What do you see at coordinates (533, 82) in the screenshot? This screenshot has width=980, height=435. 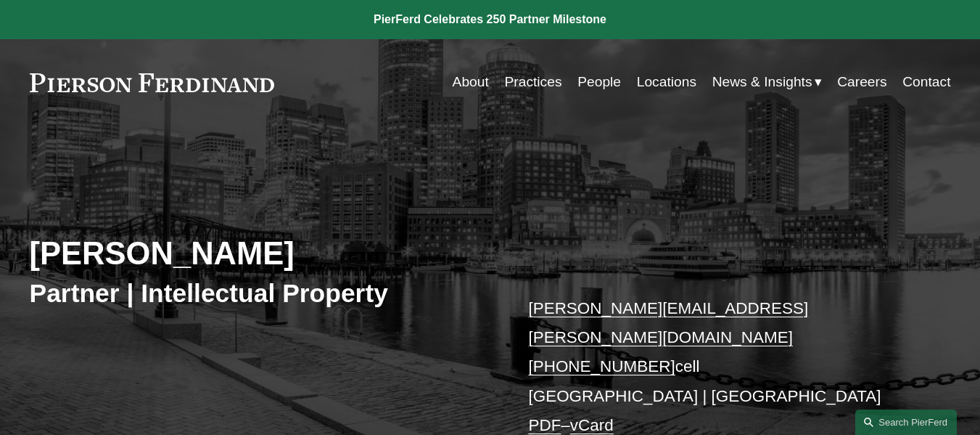 I see `a: Practices` at bounding box center [533, 82].